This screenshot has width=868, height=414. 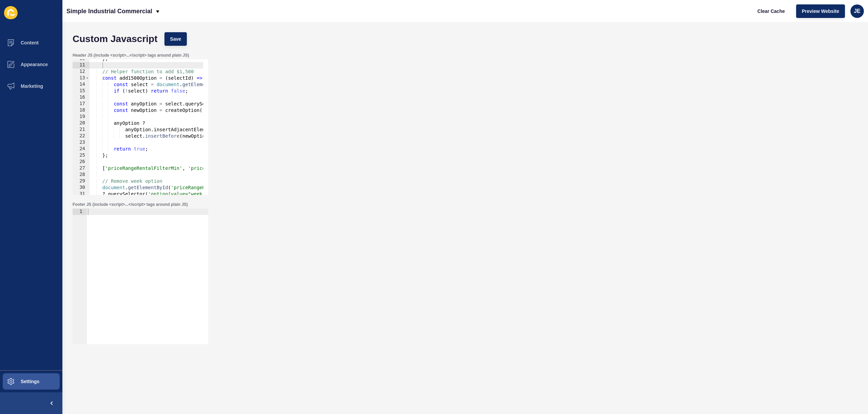 I want to click on h1: Custom Javascript, so click(x=115, y=39).